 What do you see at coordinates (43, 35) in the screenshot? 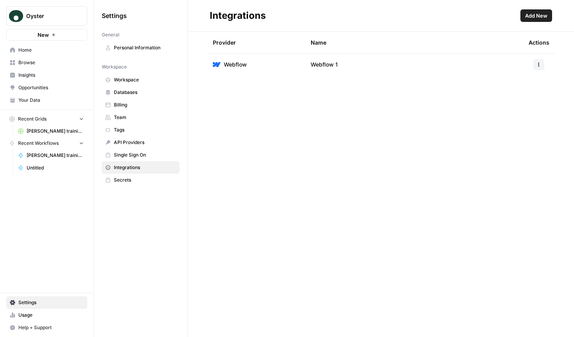
I see `span: New` at bounding box center [43, 35].